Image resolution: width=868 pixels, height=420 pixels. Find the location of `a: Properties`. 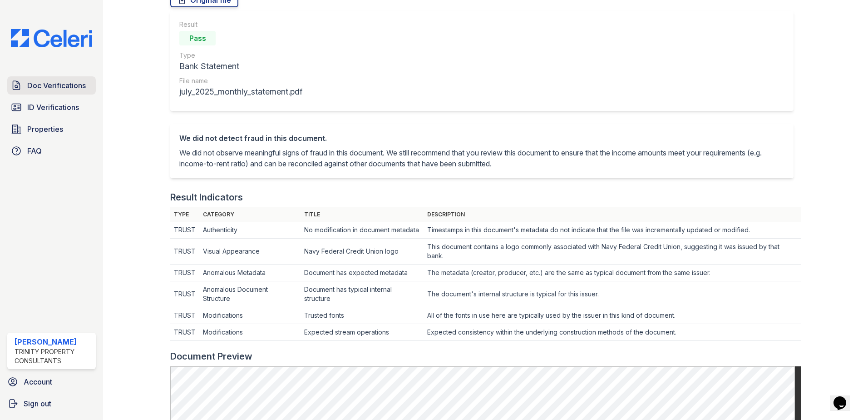

a: Properties is located at coordinates (51, 129).